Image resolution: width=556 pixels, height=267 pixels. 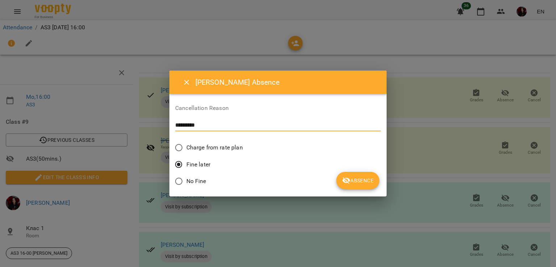 What do you see at coordinates (187, 83) in the screenshot?
I see `button: Close` at bounding box center [187, 83].